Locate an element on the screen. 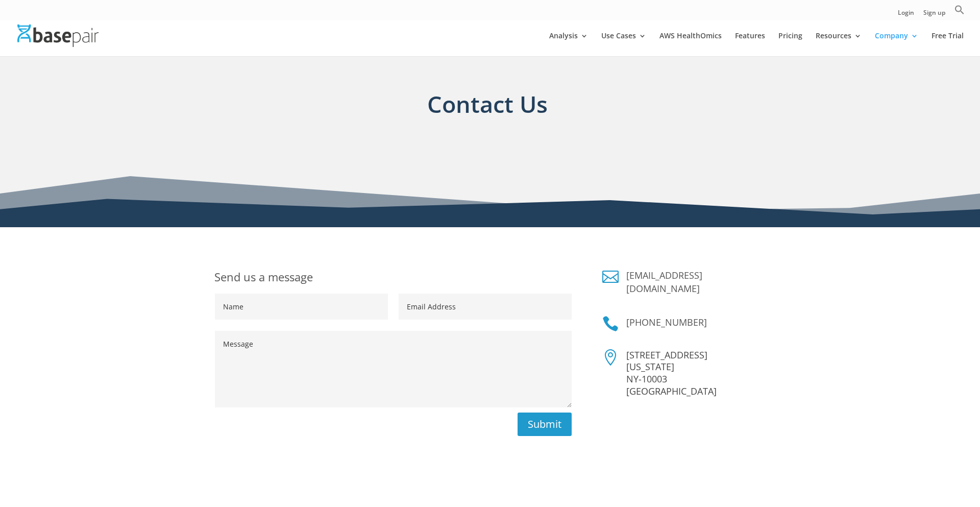  a: Features is located at coordinates (750, 44).